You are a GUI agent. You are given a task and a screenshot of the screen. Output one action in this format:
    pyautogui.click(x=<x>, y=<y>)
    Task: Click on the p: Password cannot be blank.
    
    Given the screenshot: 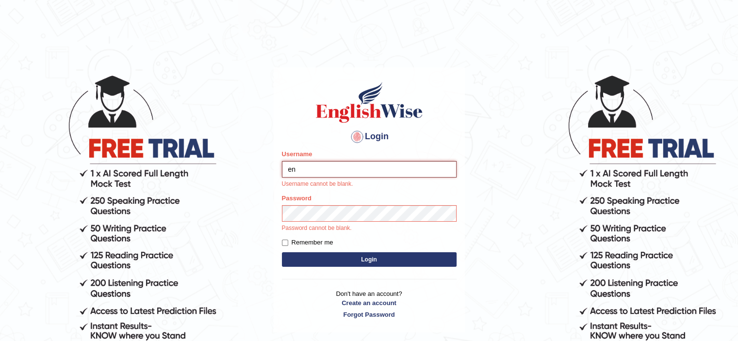 What is the action you would take?
    pyautogui.click(x=369, y=229)
    